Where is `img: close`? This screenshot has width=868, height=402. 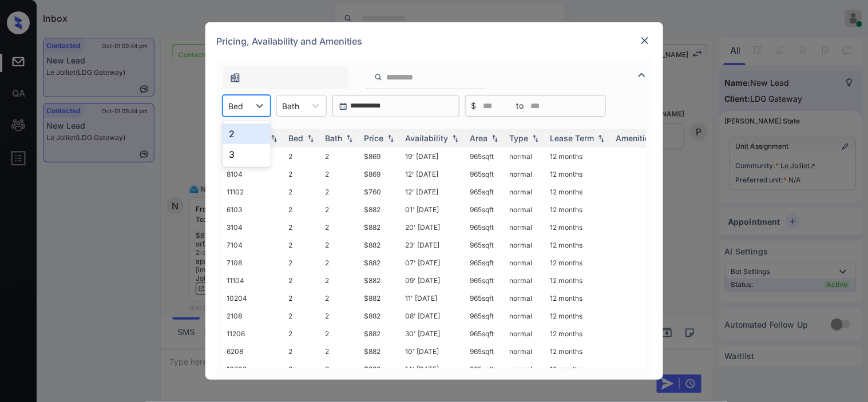
img: close is located at coordinates (644, 41).